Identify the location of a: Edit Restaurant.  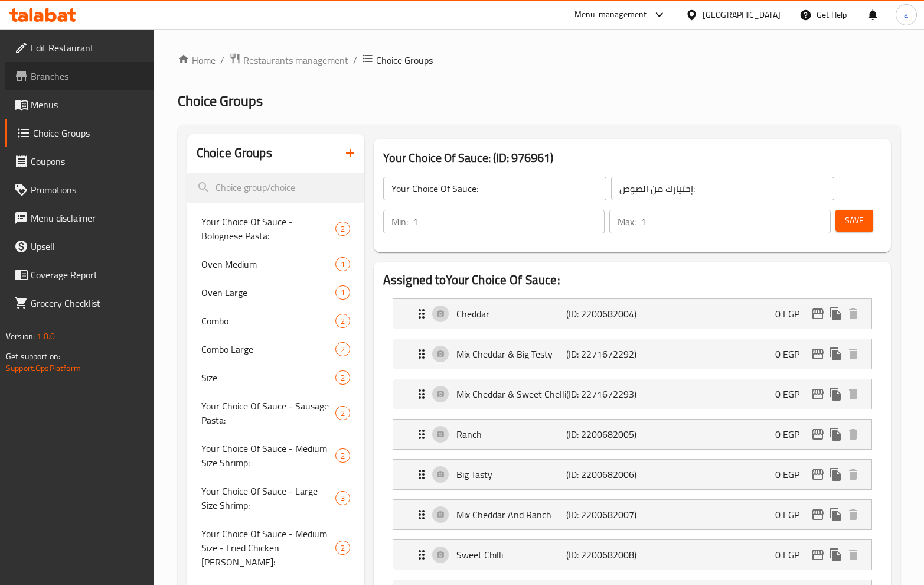
(79, 48).